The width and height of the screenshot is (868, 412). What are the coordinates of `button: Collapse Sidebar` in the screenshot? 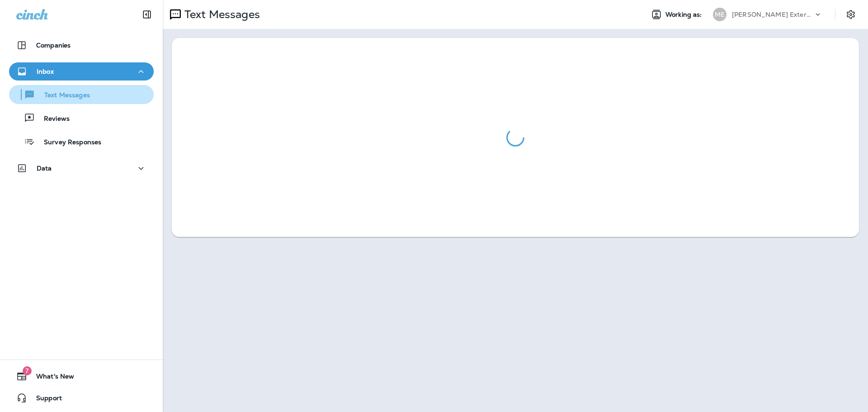 It's located at (147, 15).